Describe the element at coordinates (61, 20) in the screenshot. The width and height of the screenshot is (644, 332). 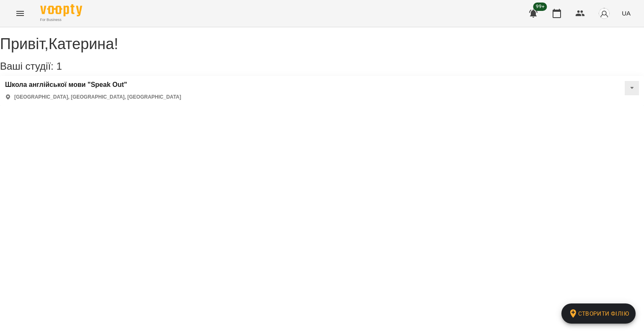
I see `span: For Business` at that location.